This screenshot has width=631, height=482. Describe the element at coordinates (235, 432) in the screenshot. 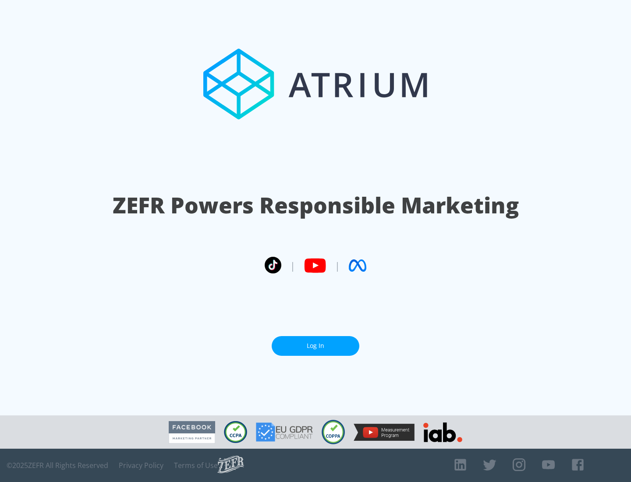

I see `img: CCPA Compliant` at that location.